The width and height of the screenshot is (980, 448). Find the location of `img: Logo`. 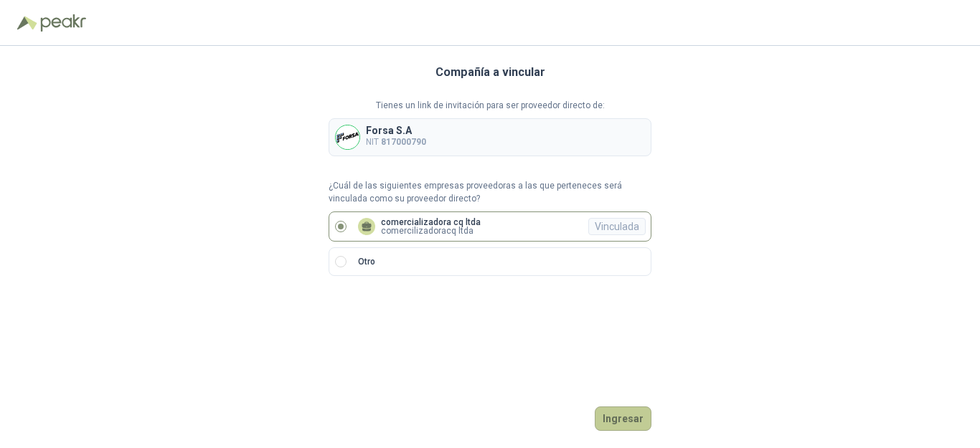

img: Logo is located at coordinates (27, 23).